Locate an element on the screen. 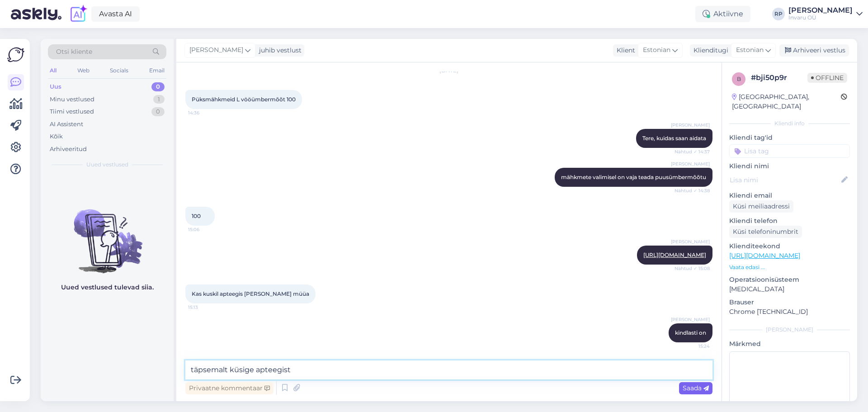 The image size is (868, 412). span: mähkmete valimisel on vaja teada puusümbermõõtu is located at coordinates (634, 177).